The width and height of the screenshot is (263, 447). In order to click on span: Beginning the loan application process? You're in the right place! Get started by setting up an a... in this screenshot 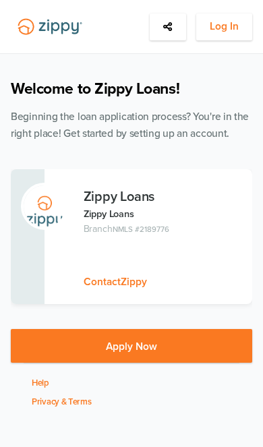, I will do `click(129, 125)`.